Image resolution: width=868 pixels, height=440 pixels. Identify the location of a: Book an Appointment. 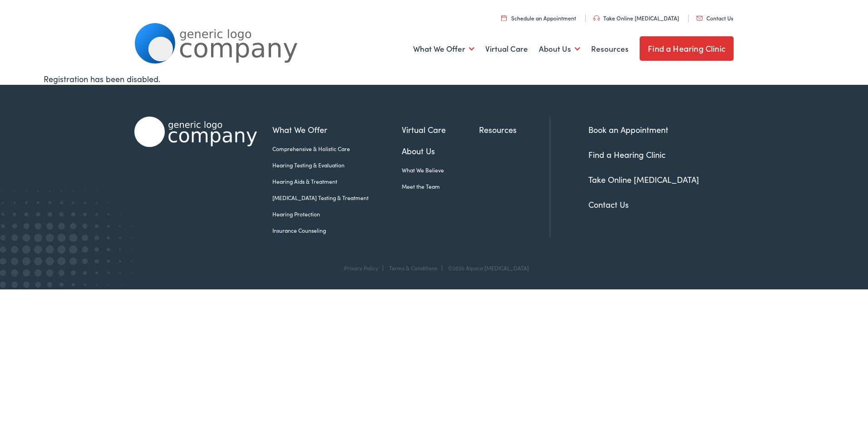
(628, 129).